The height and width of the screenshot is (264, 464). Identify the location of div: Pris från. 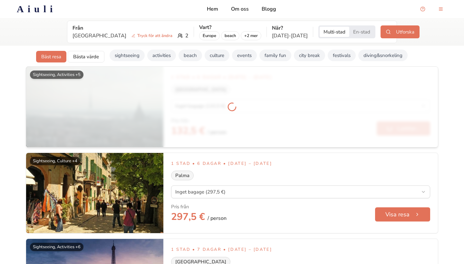
(180, 207).